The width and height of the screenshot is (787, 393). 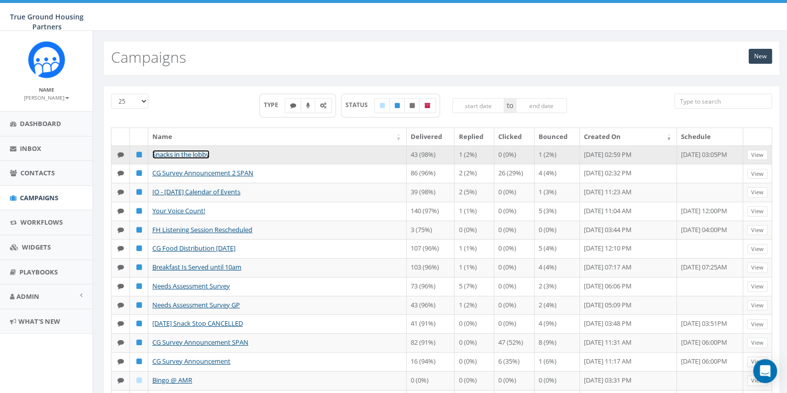 I want to click on span: Inbox, so click(x=30, y=148).